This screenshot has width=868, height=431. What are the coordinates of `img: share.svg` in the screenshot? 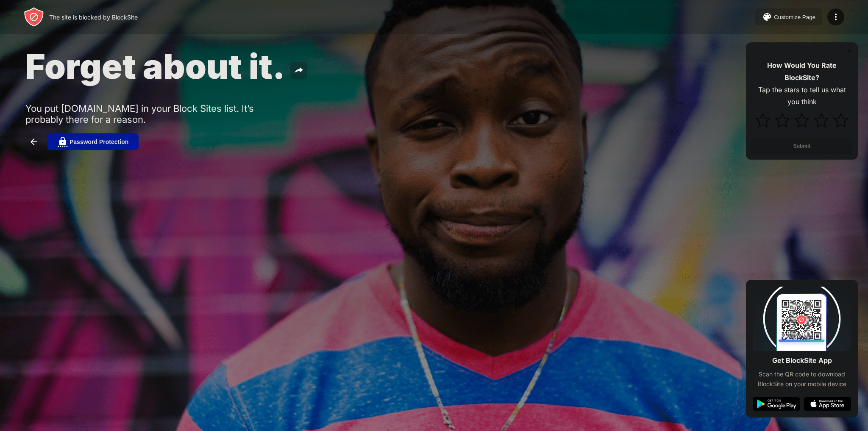 It's located at (298, 70).